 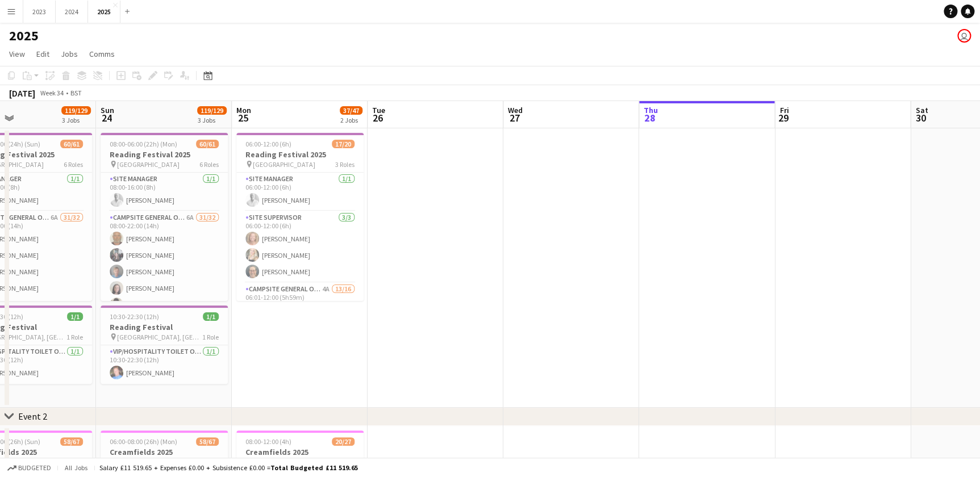 What do you see at coordinates (39, 11) in the screenshot?
I see `button: 2023` at bounding box center [39, 11].